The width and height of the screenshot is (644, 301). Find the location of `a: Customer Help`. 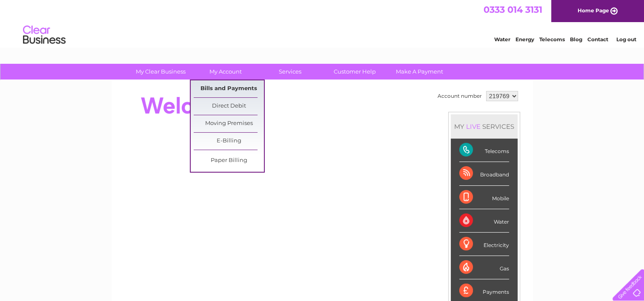

a: Customer Help is located at coordinates (355, 71).